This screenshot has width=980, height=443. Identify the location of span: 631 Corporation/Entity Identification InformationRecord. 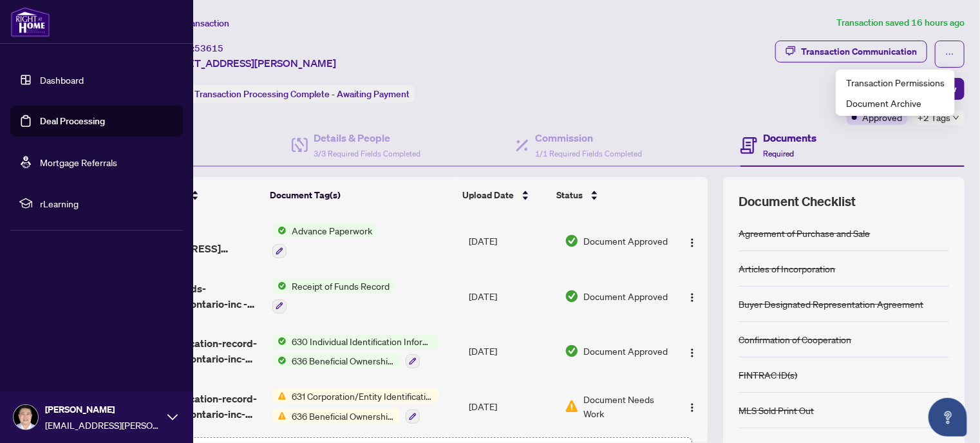
(363, 396).